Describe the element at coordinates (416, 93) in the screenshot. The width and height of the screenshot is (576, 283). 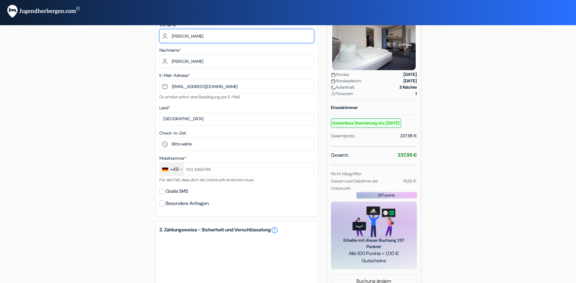
I see `strong: 1` at that location.